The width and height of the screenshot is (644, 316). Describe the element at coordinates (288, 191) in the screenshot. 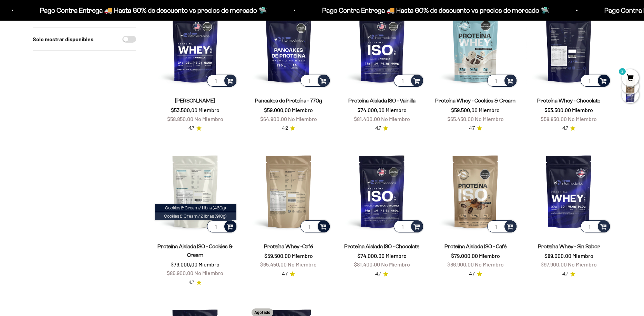

I see `img: Proteína Whey -Café` at that location.